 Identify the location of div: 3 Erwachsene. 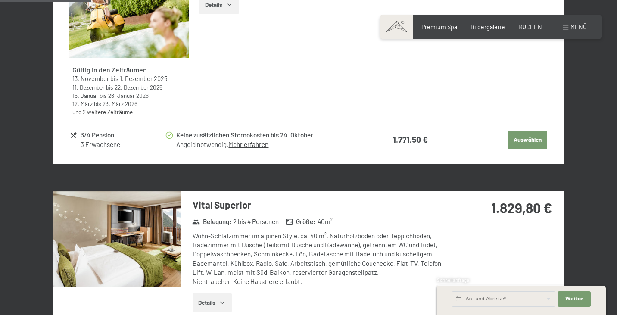
(122, 144).